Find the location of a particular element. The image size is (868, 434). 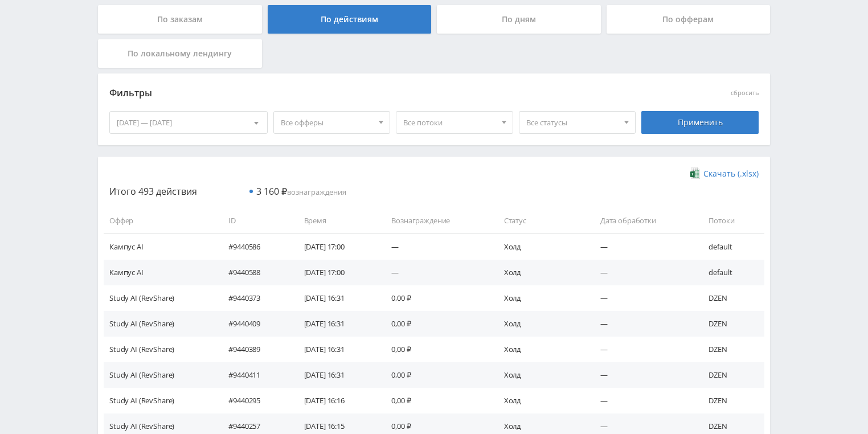

div: По заказам is located at coordinates (180, 19).